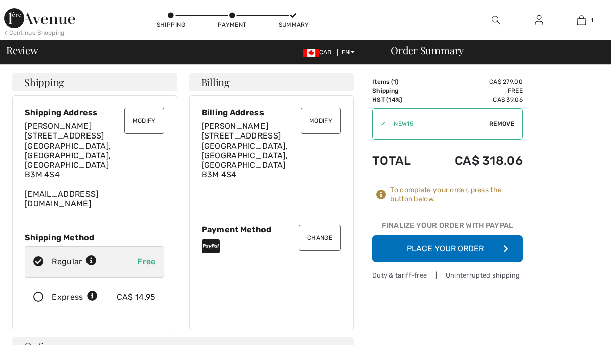 Image resolution: width=611 pixels, height=345 pixels. Describe the element at coordinates (448, 227) in the screenshot. I see `div: Finalize Your Order with PayPal` at that location.